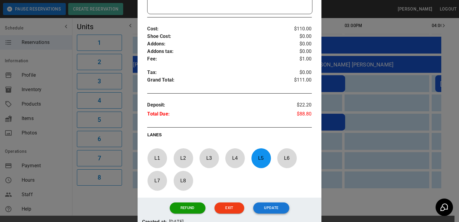 This screenshot has width=459, height=222. Describe the element at coordinates (216, 81) in the screenshot. I see `p: Grand Total :` at that location.